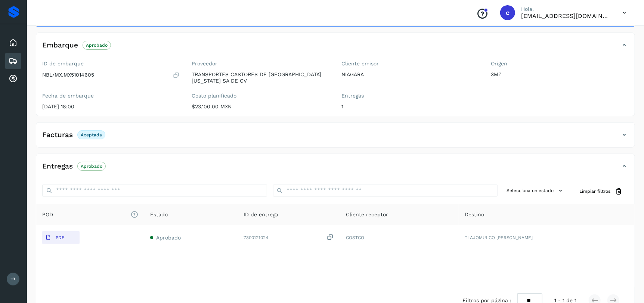  Describe the element at coordinates (474, 214) in the screenshot. I see `span: Destino` at that location.